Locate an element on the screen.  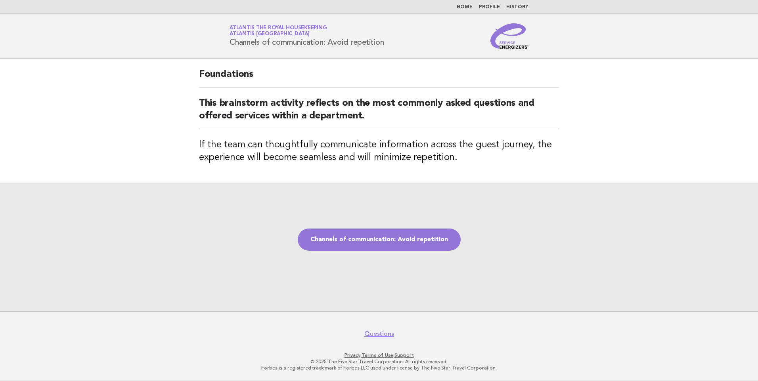
a: History is located at coordinates (517, 7).